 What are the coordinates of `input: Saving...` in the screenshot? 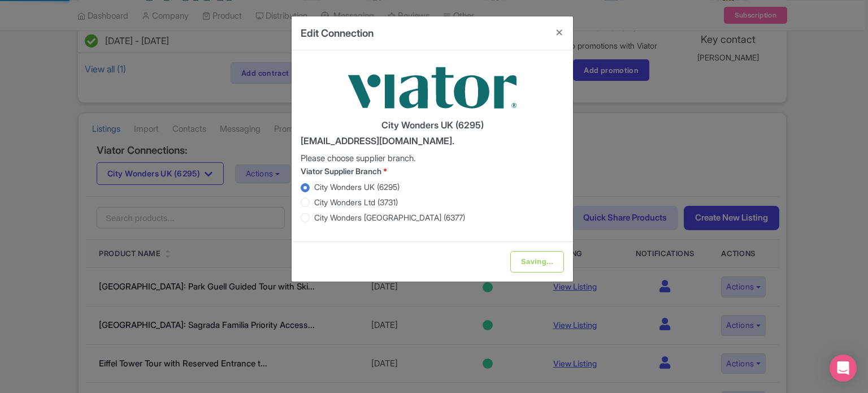 It's located at (537, 261).